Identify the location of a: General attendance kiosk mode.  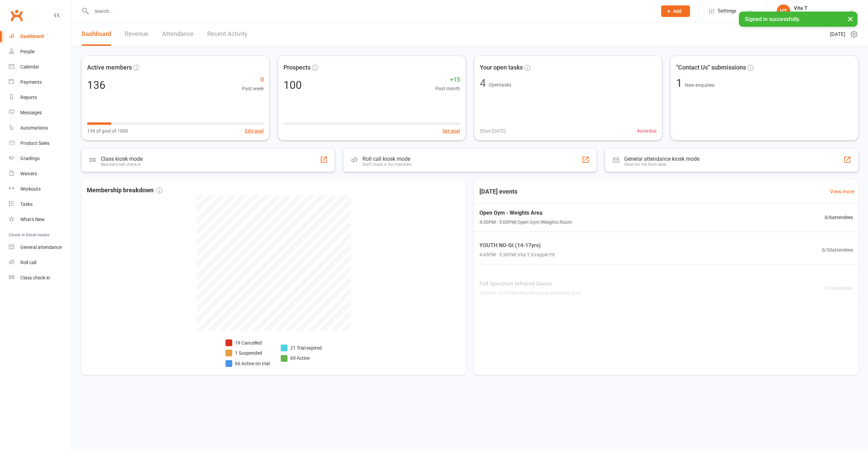
(40, 247).